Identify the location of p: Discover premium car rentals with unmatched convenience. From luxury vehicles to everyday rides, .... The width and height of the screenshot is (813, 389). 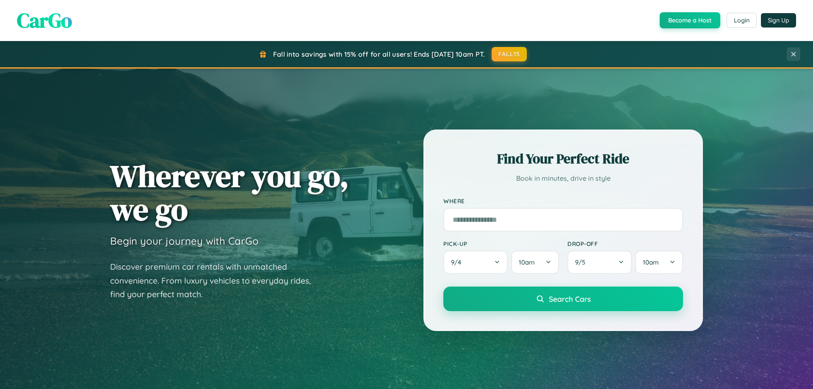
(216, 281).